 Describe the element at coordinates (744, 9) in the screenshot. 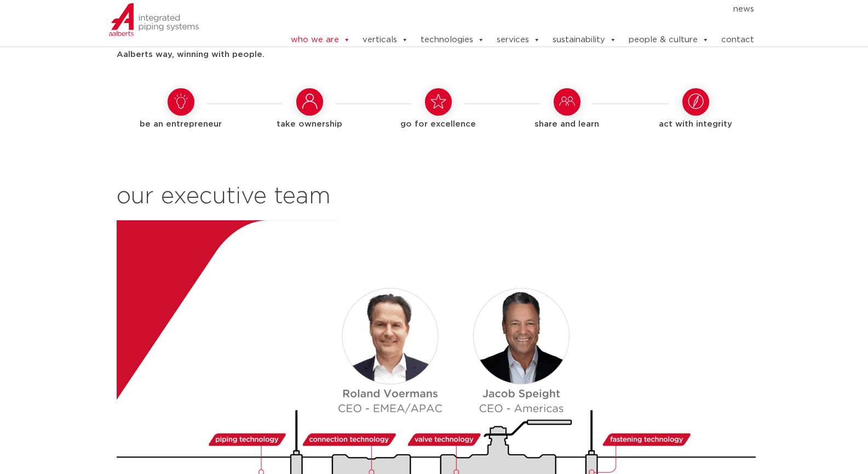

I see `a: news` at that location.